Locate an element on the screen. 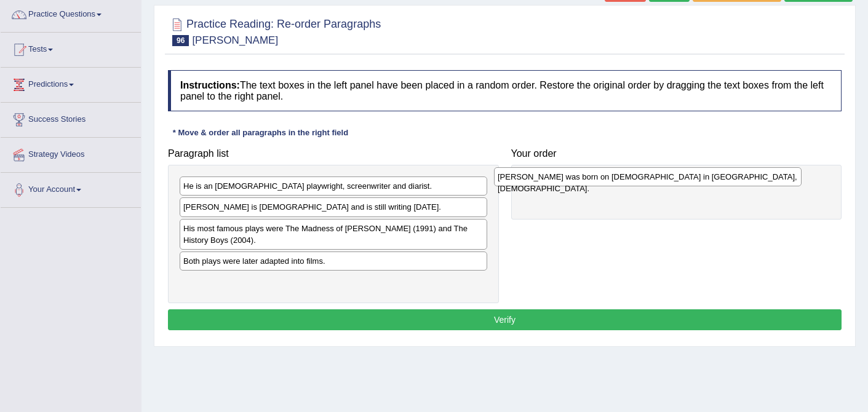 This screenshot has width=868, height=412. b: Instructions: is located at coordinates (210, 85).